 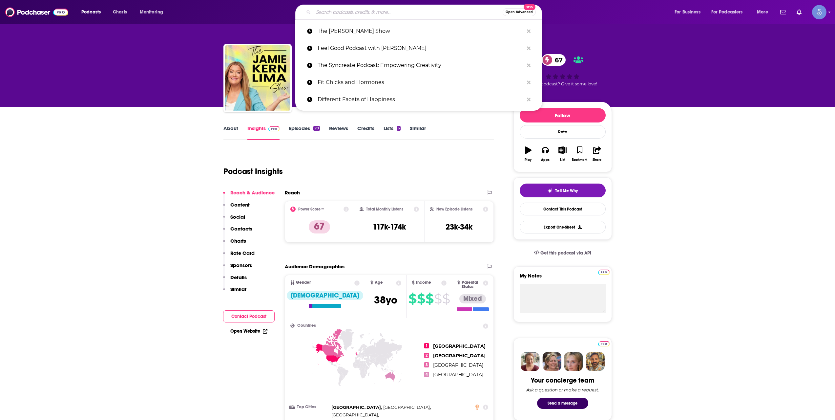 I want to click on a: Open Website, so click(x=249, y=331).